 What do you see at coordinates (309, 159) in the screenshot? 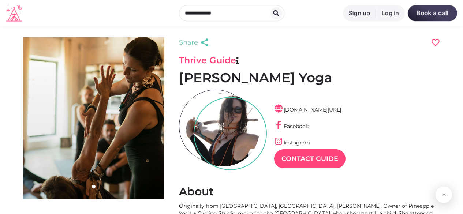
I see `a: Contact Guide` at bounding box center [309, 159].